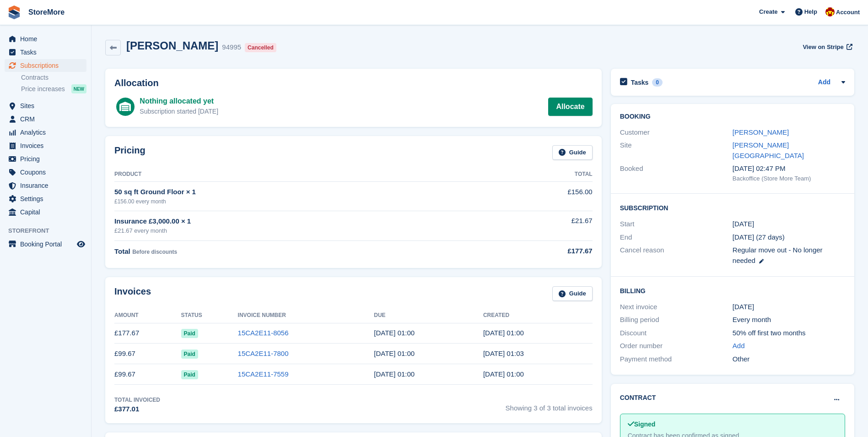 This screenshot has height=437, width=868. What do you see at coordinates (79, 89) in the screenshot?
I see `div: NEW` at bounding box center [79, 89].